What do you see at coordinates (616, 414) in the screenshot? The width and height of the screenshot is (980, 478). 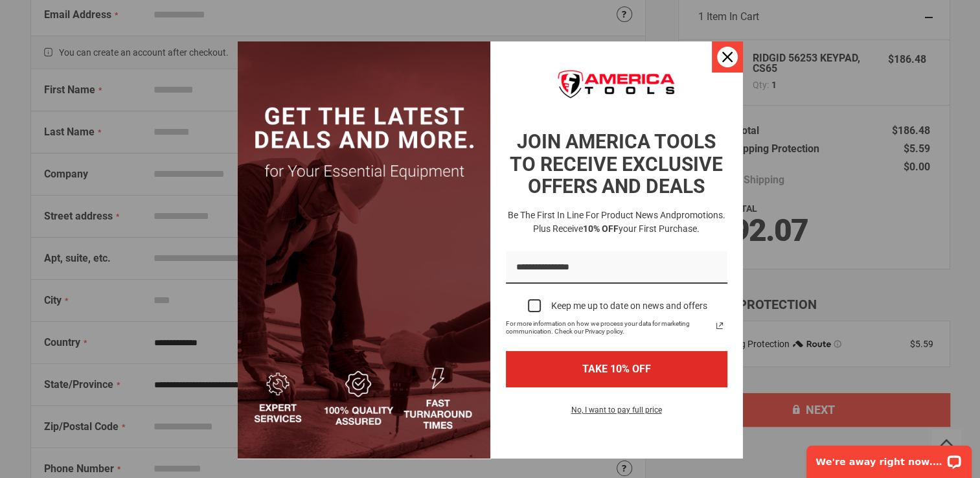 I see `button: No, I want to pay full price` at bounding box center [616, 414].